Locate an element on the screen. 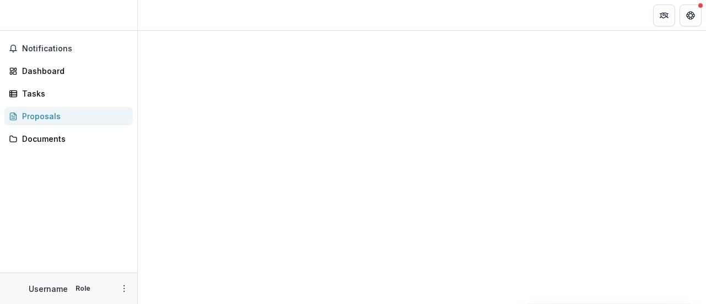  div: Proposals is located at coordinates (73, 116).